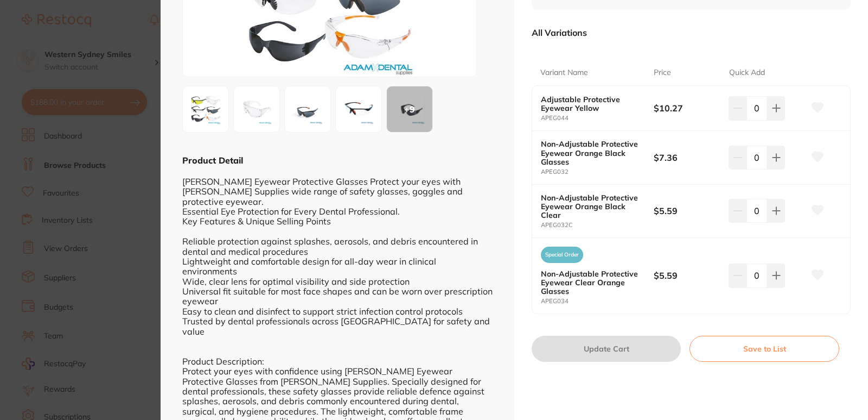 The height and width of the screenshot is (420, 868). What do you see at coordinates (564, 73) in the screenshot?
I see `p: Variant Name` at bounding box center [564, 73].